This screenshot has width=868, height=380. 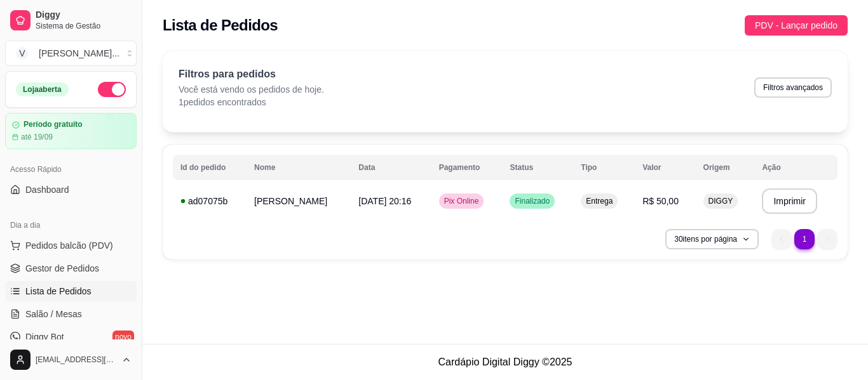 I want to click on th: Tipo, so click(x=603, y=168).